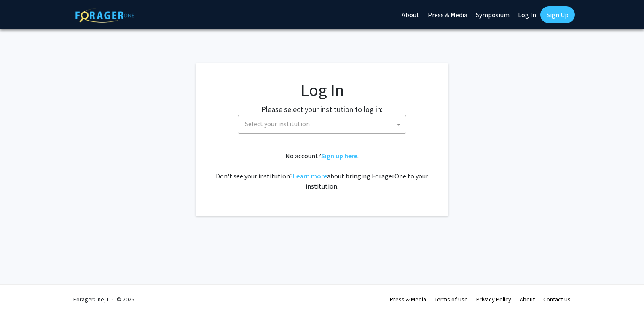  I want to click on a: Terms of Use, so click(451, 300).